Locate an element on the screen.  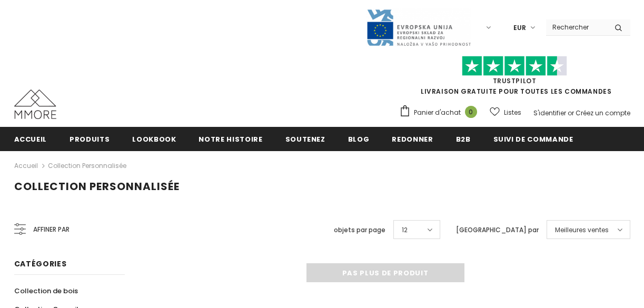
img: Javni Razpis is located at coordinates (418, 27).